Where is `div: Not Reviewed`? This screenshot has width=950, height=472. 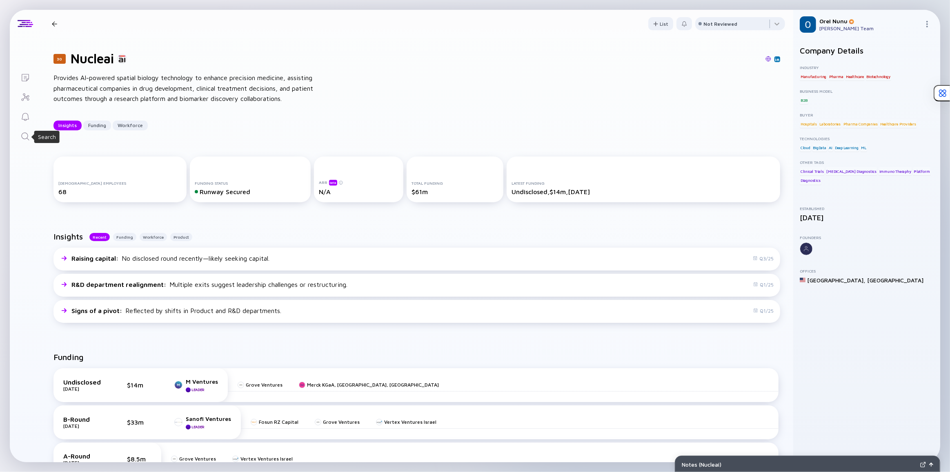 div: Not Reviewed is located at coordinates (720, 24).